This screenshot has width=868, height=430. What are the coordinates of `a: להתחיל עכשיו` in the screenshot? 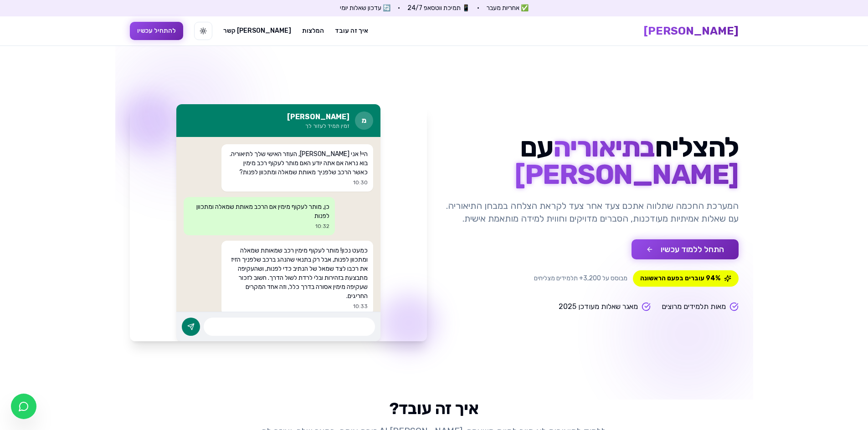 It's located at (156, 31).